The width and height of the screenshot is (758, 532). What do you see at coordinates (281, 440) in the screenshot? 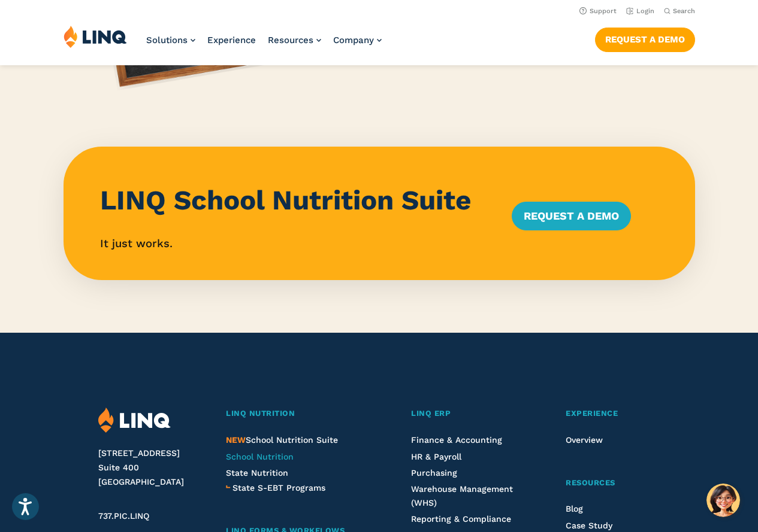
I see `span: School Nutrition Suite` at bounding box center [281, 440].